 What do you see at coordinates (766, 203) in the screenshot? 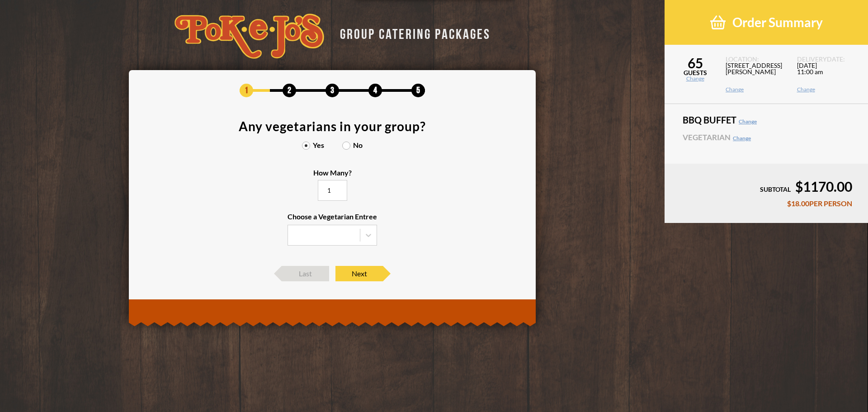
I see `div: $18.00 PER PERSON` at bounding box center [766, 203].